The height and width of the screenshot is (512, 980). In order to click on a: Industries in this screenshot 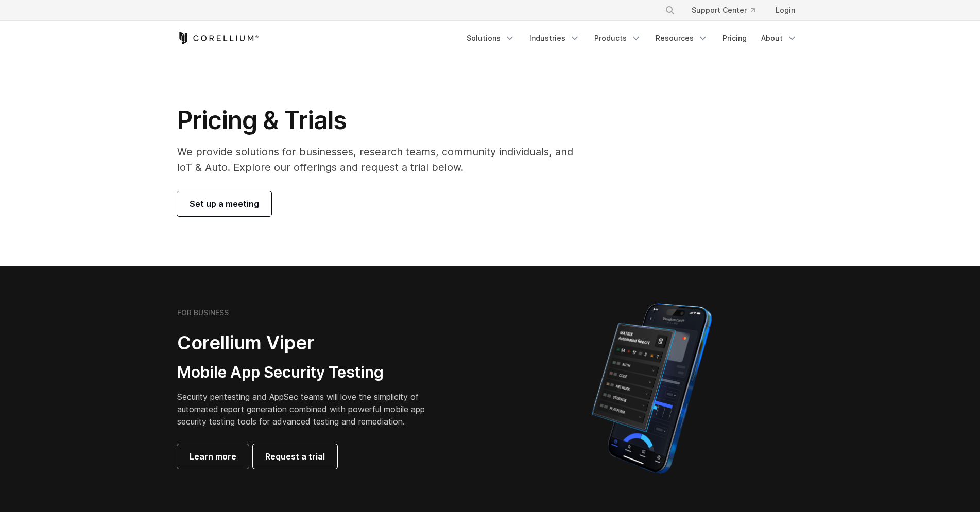, I will do `click(554, 38)`.